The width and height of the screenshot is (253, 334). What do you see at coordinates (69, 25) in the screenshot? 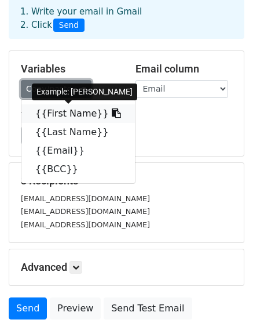
I see `span: Send` at bounding box center [69, 25].